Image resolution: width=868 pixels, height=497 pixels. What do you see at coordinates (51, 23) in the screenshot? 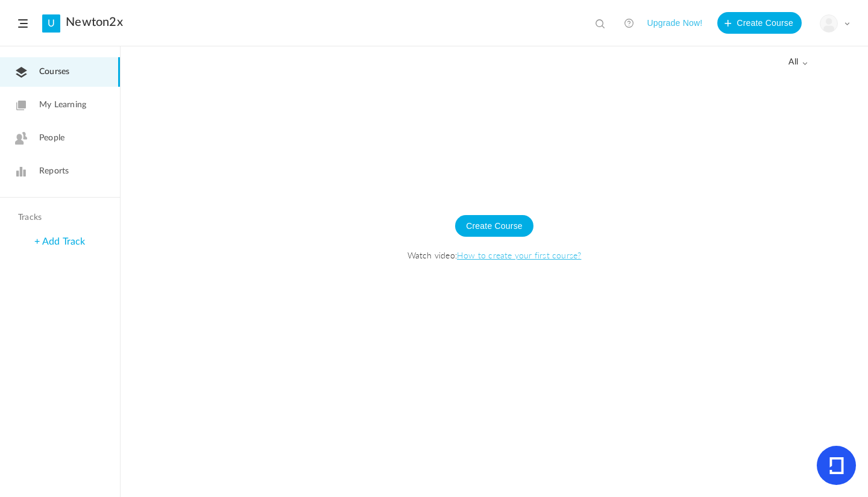
I see `a: U` at bounding box center [51, 23].